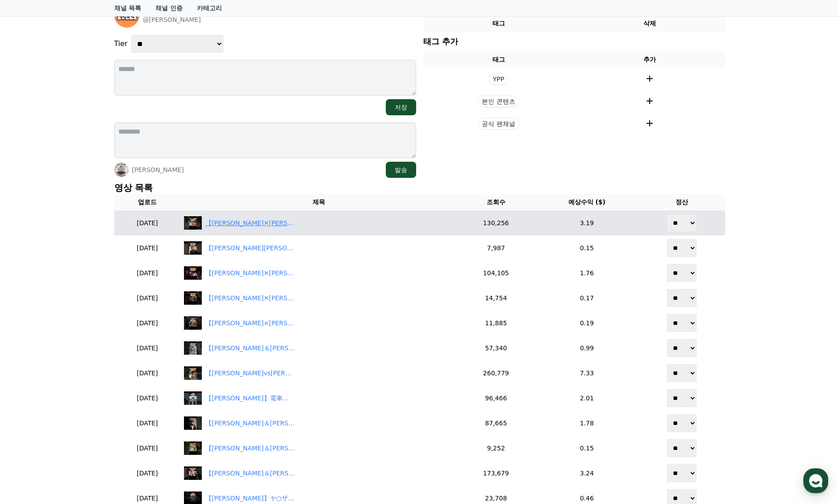 The image size is (839, 504). I want to click on td: 14,754, so click(496, 298).